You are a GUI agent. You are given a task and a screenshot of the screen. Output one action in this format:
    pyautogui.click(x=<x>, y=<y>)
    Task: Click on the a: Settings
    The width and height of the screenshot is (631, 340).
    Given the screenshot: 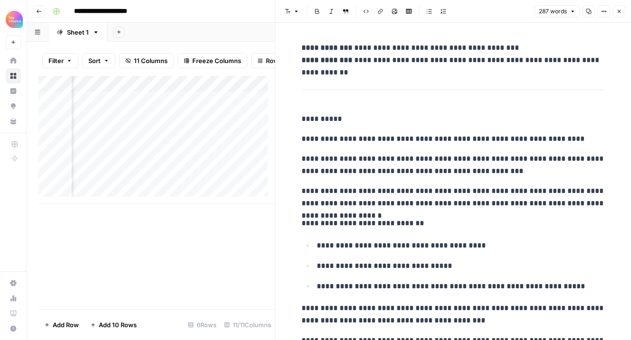 What is the action you would take?
    pyautogui.click(x=13, y=283)
    